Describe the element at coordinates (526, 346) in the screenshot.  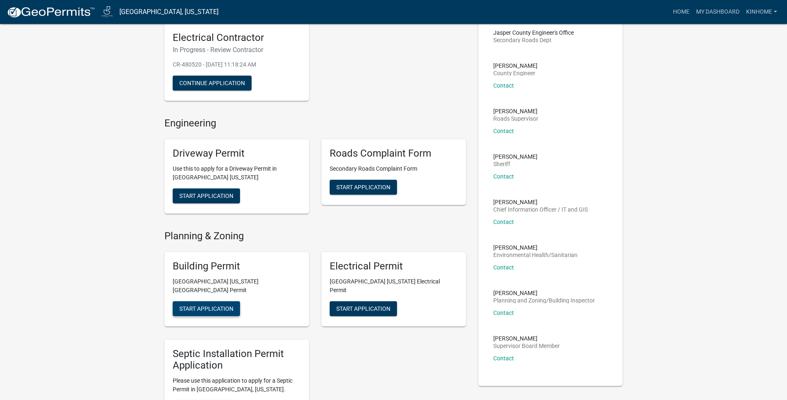
I see `p: Supervisor Board Member` at that location.